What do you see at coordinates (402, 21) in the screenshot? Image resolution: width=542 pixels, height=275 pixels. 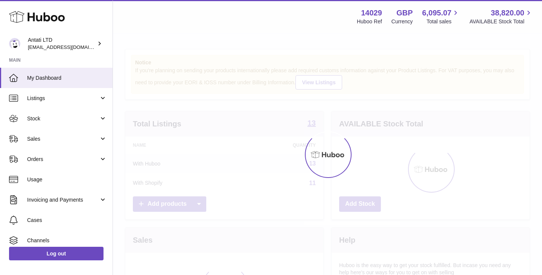 I see `div: Currency` at bounding box center [402, 21].